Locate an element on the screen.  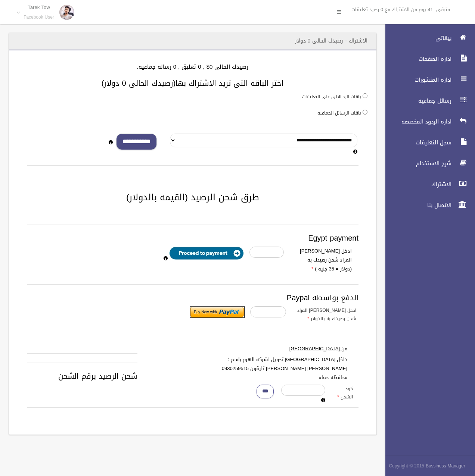
span: الاشتراك is located at coordinates (416, 184).